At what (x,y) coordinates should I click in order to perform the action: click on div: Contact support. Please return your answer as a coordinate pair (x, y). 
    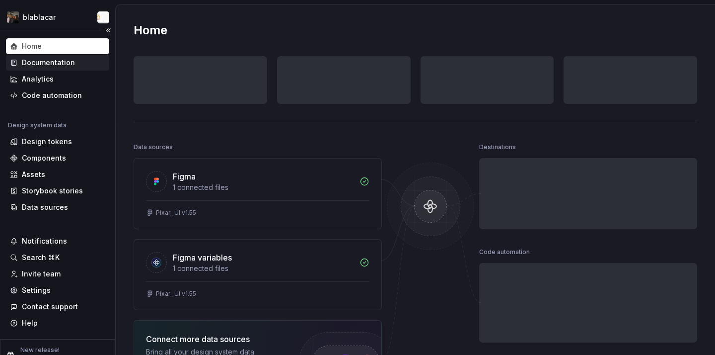
    Looking at the image, I should click on (50, 306).